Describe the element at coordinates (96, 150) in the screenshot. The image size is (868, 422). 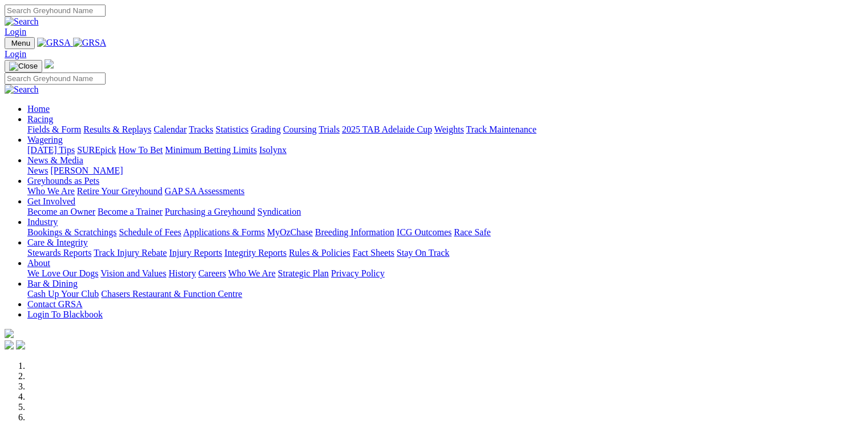
I see `a: SUREpick` at that location.